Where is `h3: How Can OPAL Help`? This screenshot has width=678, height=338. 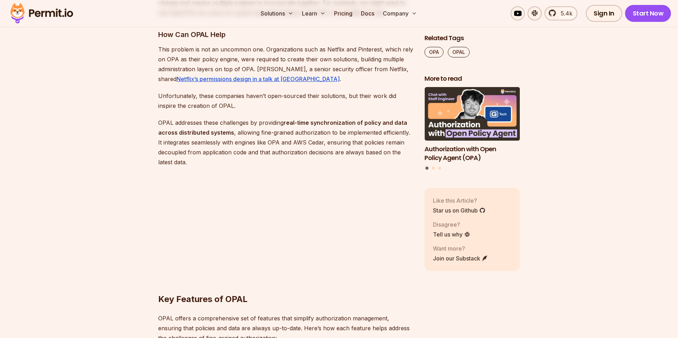
h3: How Can OPAL Help is located at coordinates (285, 35).